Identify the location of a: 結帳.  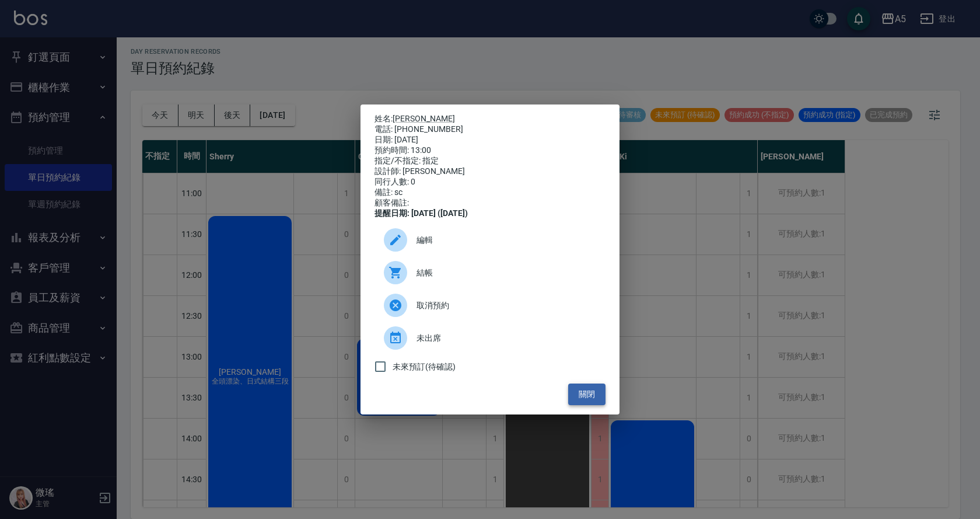
(490, 273).